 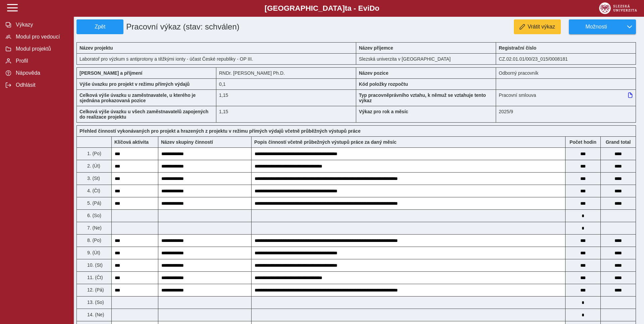 What do you see at coordinates (596, 27) in the screenshot?
I see `button: Možnosti` at bounding box center [596, 27].